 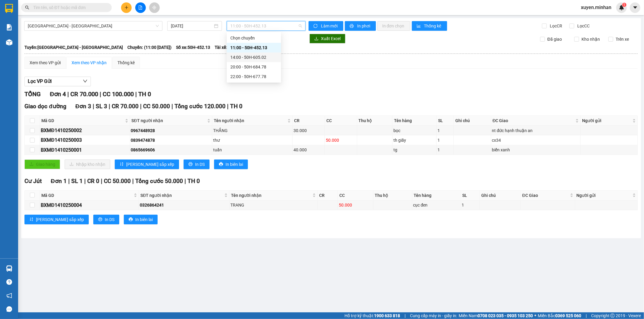 What do you see at coordinates (9, 8) in the screenshot?
I see `img: logo-vxr` at bounding box center [9, 8].